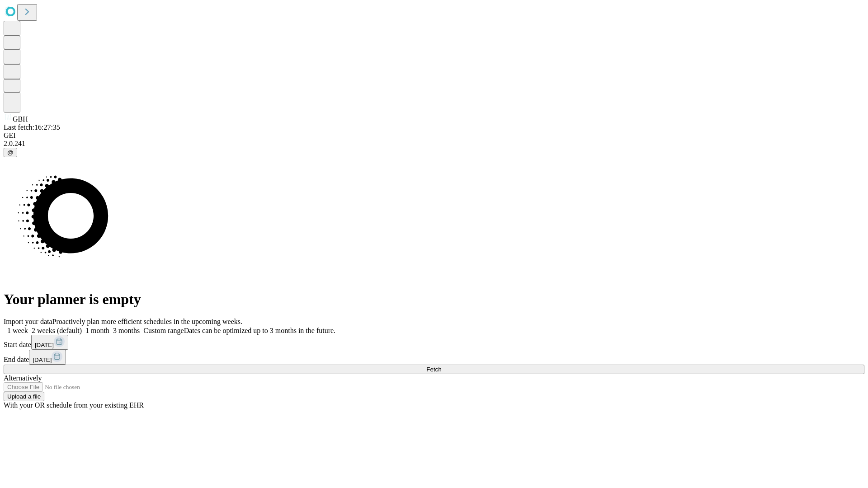  Describe the element at coordinates (260, 330) in the screenshot. I see `span: Dates can be optimized up to 3 months in the future.` at that location.